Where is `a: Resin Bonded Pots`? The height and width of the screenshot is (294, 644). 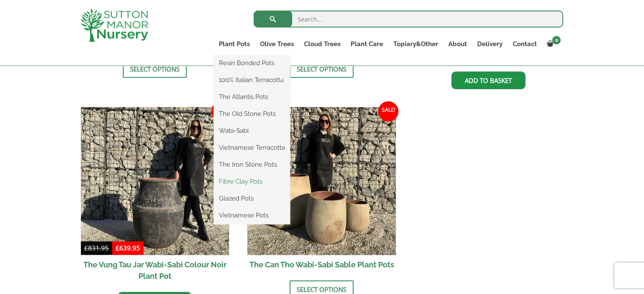
a: Resin Bonded Pots is located at coordinates (252, 63).